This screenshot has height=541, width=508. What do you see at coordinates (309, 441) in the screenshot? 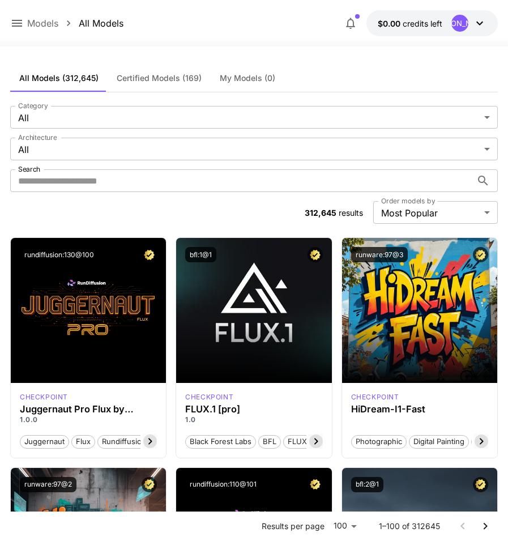
I see `button: FLUX.1 [pro]` at bounding box center [309, 441].